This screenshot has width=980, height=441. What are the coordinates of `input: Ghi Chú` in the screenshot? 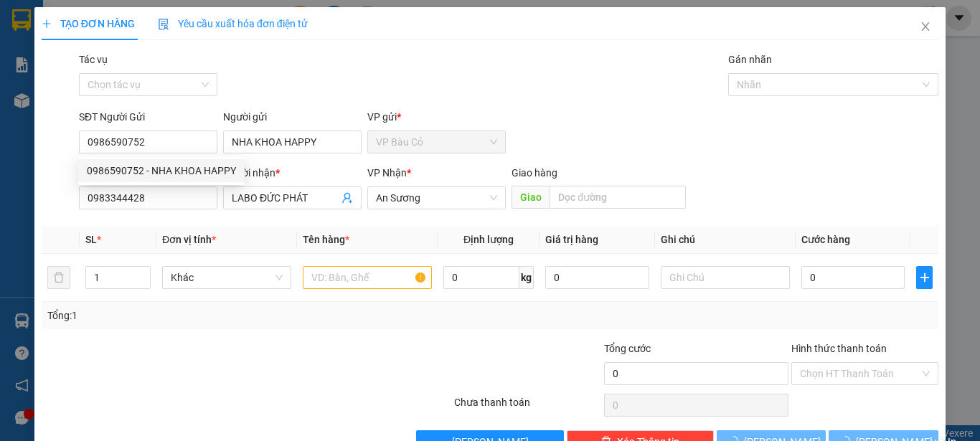 It's located at (726, 278).